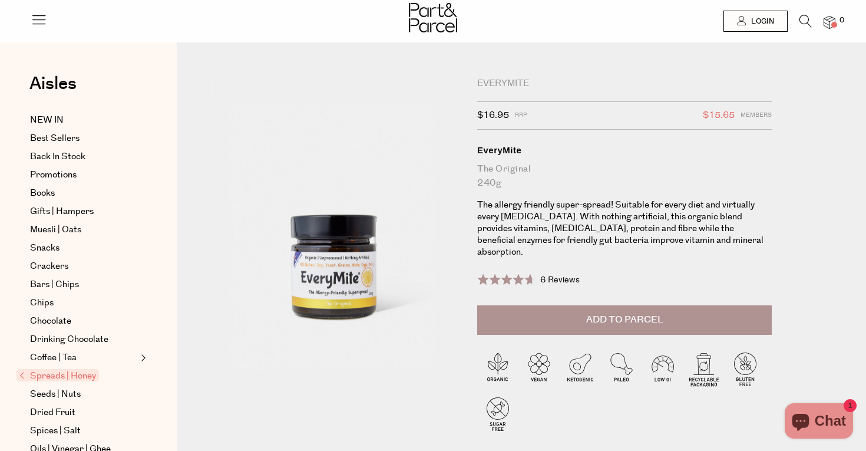  Describe the element at coordinates (55, 394) in the screenshot. I see `span: Seeds | Nuts` at that location.